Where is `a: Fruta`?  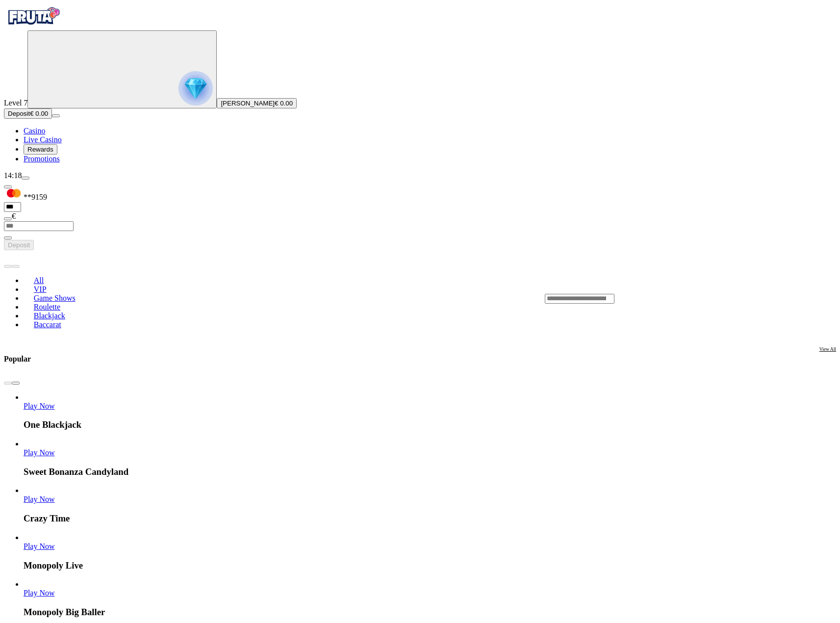 a: Fruta is located at coordinates (33, 26).